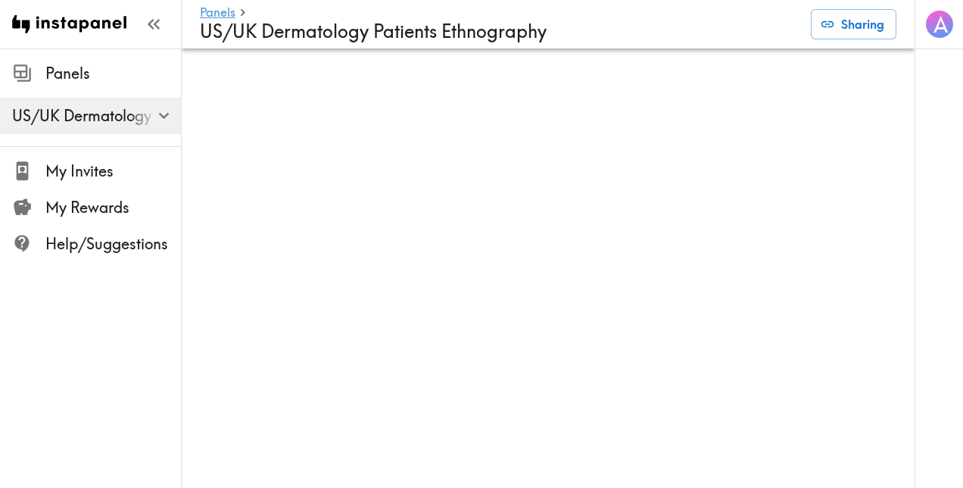  Describe the element at coordinates (113, 207) in the screenshot. I see `span: My Rewards` at that location.